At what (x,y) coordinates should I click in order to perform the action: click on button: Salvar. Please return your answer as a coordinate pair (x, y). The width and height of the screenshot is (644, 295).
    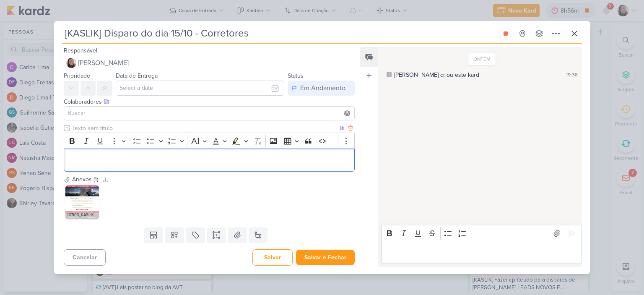
    Looking at the image, I should click on (272, 257).